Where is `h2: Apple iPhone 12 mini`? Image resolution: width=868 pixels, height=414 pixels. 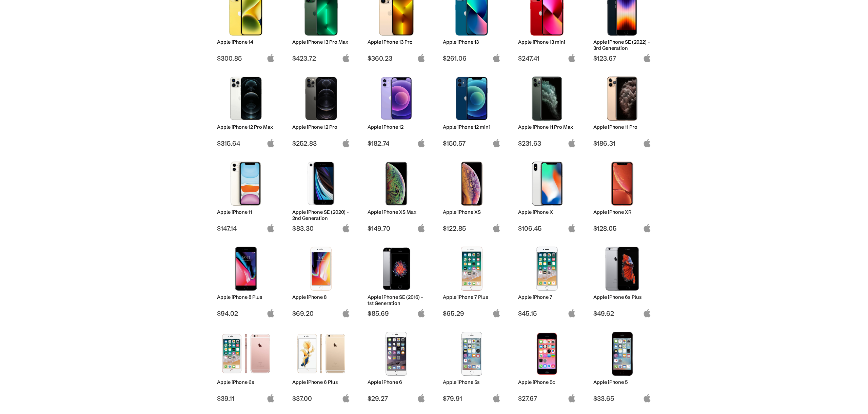
h2: Apple iPhone 12 mini is located at coordinates (471, 127).